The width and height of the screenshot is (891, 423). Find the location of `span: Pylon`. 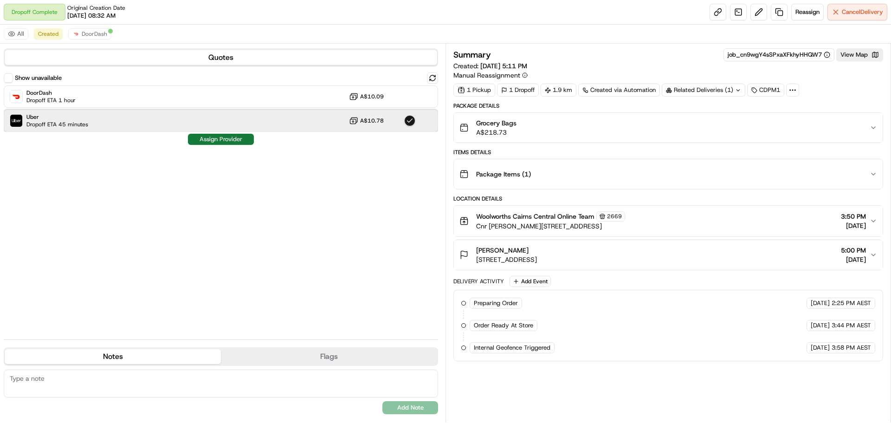

span: Pylon is located at coordinates (102, 161).